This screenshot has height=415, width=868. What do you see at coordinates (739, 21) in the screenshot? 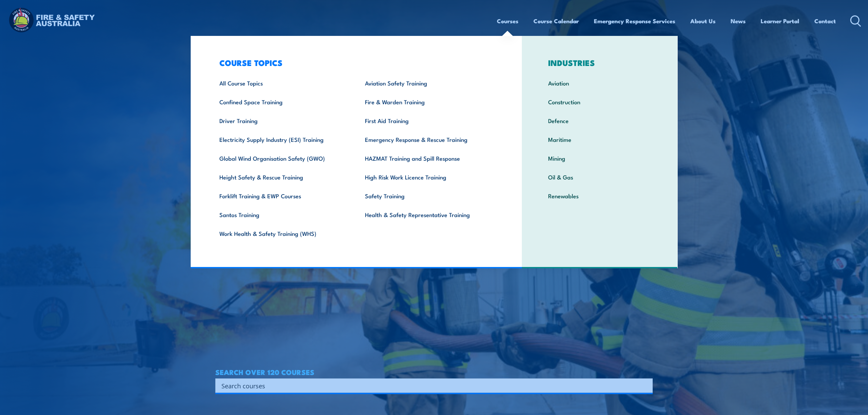
I see `a: News` at bounding box center [739, 21].